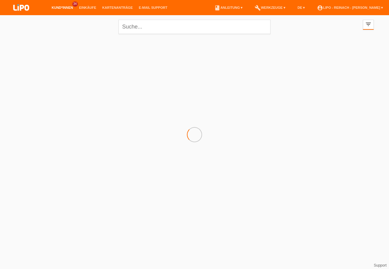 The height and width of the screenshot is (269, 389). What do you see at coordinates (217, 8) in the screenshot?
I see `i: book` at bounding box center [217, 8].